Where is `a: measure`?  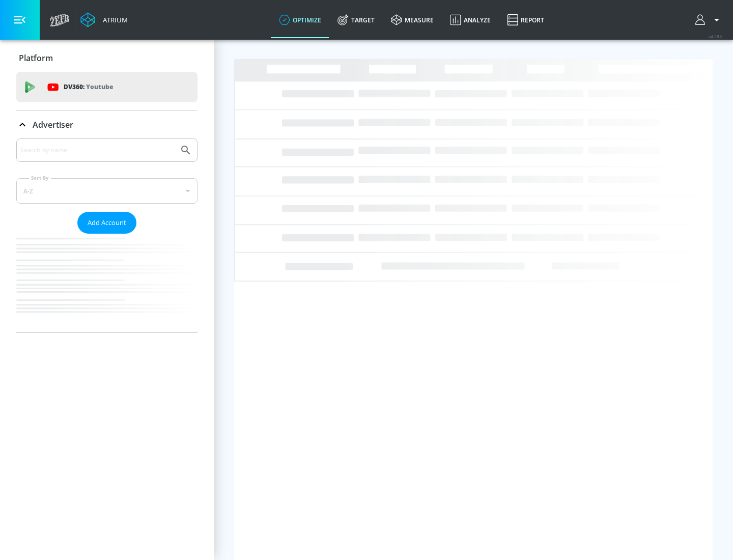
a: measure is located at coordinates (413, 20).